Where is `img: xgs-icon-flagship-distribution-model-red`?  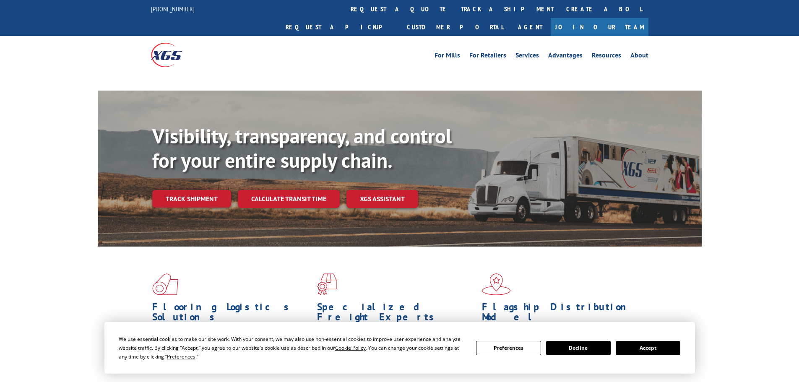
img: xgs-icon-flagship-distribution-model-red is located at coordinates (496, 284).